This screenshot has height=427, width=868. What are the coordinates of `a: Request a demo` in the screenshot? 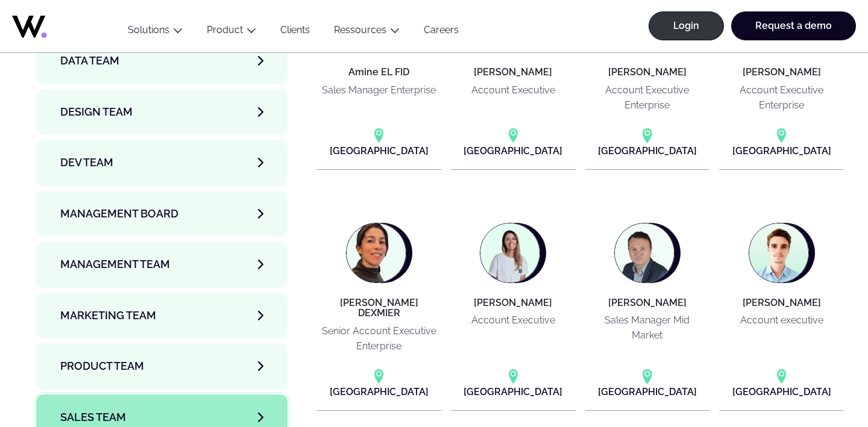 It's located at (793, 26).